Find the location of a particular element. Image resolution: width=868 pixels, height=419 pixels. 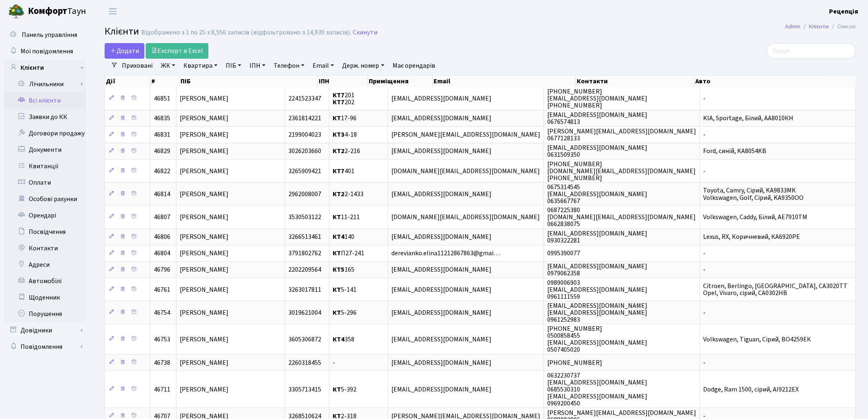

a: Скинути is located at coordinates (365, 32).